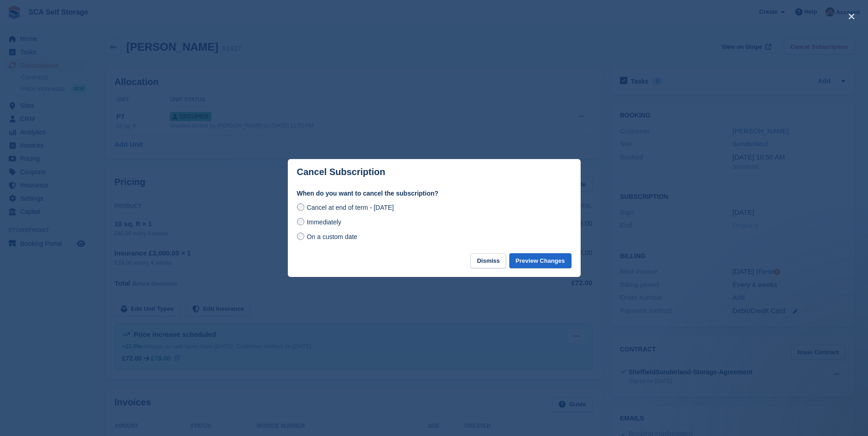 Image resolution: width=868 pixels, height=436 pixels. I want to click on button: Preview Changes, so click(541, 261).